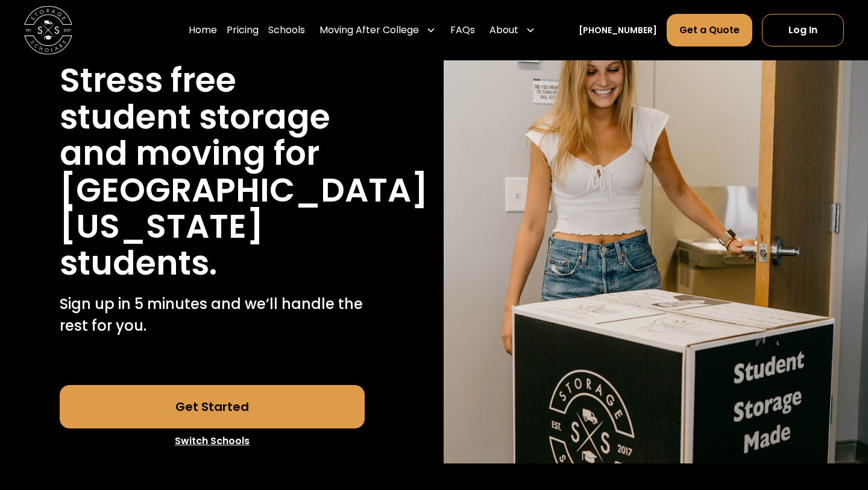 The image size is (868, 490). What do you see at coordinates (286, 30) in the screenshot?
I see `a: Schools` at bounding box center [286, 30].